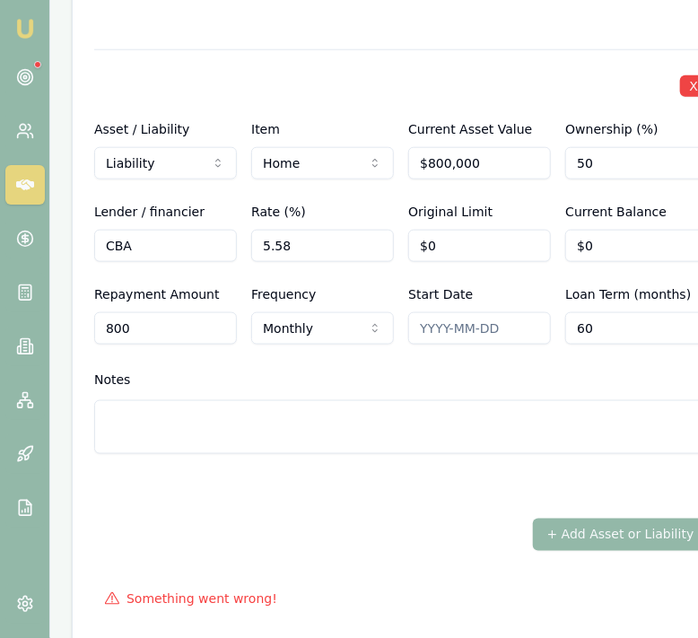  What do you see at coordinates (278, 212) in the screenshot?
I see `label: Rate (%)` at bounding box center [278, 212].